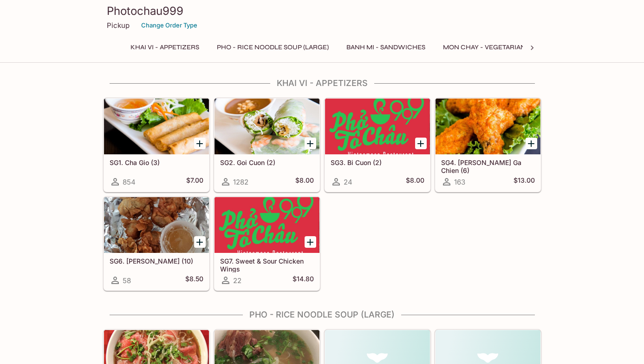 The width and height of the screenshot is (644, 364). Describe the element at coordinates (156, 225) in the screenshot. I see `div: SG6. Hoanh Thanh Chien (10)` at that location.